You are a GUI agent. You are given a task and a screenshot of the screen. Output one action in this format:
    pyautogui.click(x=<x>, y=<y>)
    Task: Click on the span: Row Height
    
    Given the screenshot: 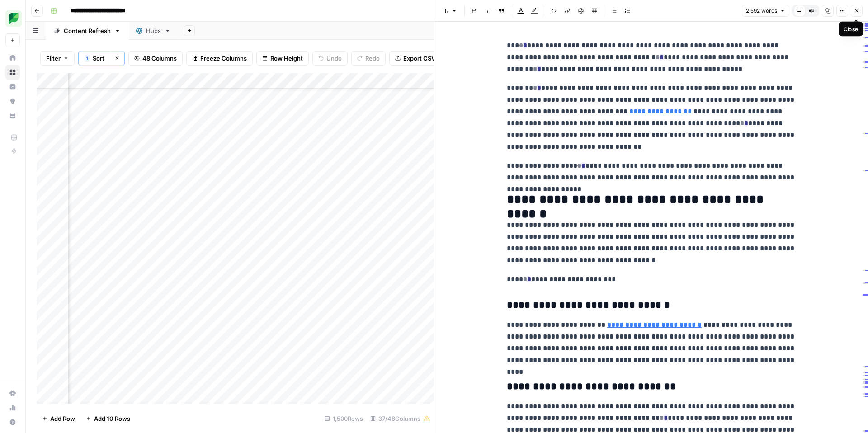 What is the action you would take?
    pyautogui.click(x=286, y=58)
    